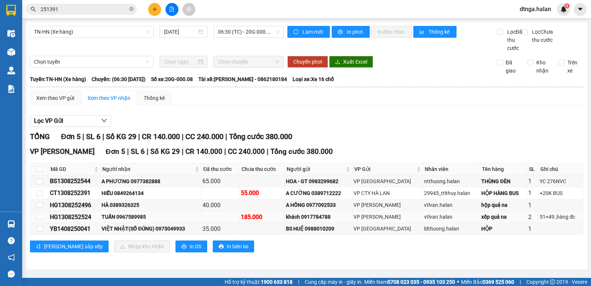 This screenshot has height=286, width=591. What do you see at coordinates (151, 205) in the screenshot?
I see `div: HÀ 0389326325` at bounding box center [151, 205].